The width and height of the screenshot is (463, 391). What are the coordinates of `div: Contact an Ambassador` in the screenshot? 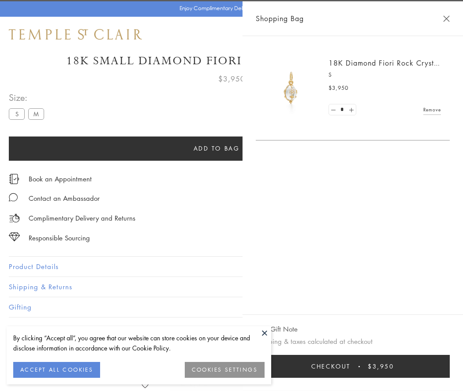 It's located at (64, 198).